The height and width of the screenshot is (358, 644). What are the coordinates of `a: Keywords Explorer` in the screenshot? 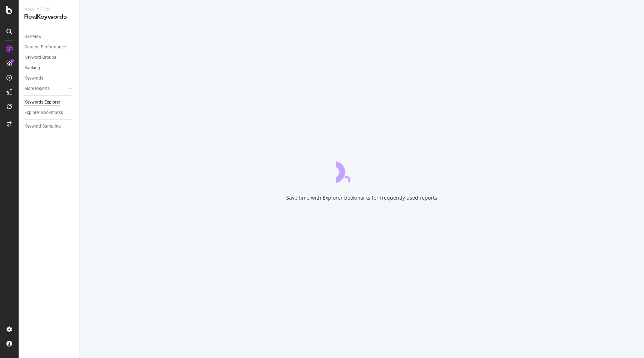 It's located at (49, 102).